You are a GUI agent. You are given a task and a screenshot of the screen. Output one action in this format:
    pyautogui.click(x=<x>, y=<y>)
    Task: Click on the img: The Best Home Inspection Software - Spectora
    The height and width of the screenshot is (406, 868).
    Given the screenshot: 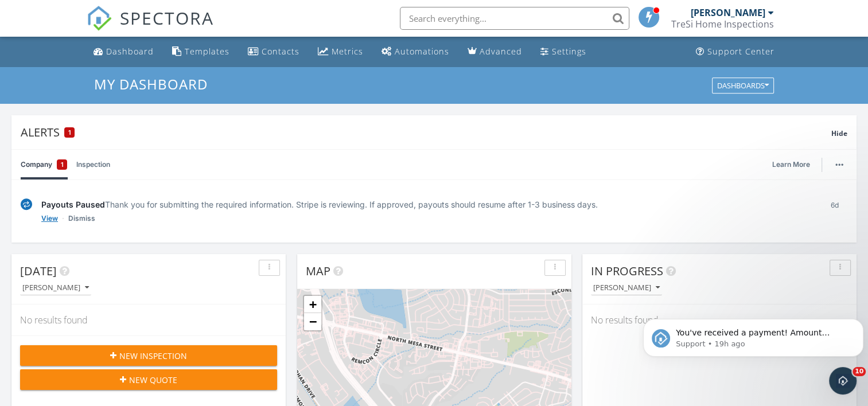 What is the action you would take?
    pyautogui.click(x=99, y=18)
    